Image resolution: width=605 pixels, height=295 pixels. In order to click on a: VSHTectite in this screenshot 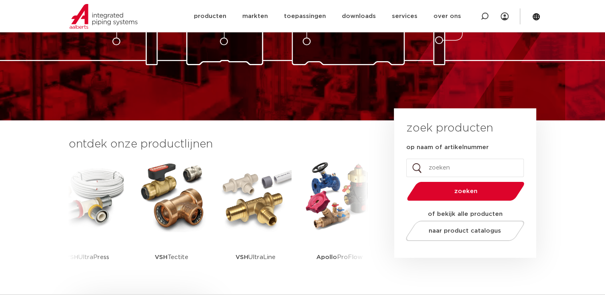, I will do `click(172, 221)`.